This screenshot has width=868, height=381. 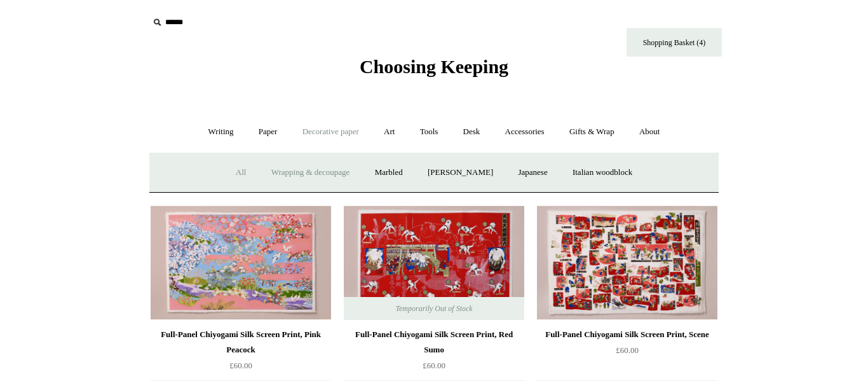 I want to click on a: Decorative paper, so click(x=330, y=132).